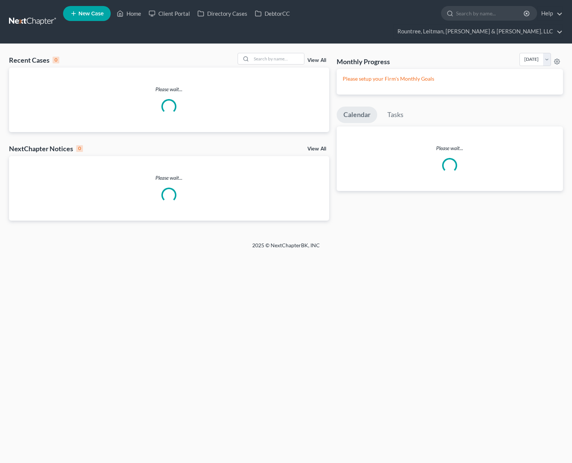 The width and height of the screenshot is (572, 463). Describe the element at coordinates (46, 149) in the screenshot. I see `div: NextChapter Notices` at that location.